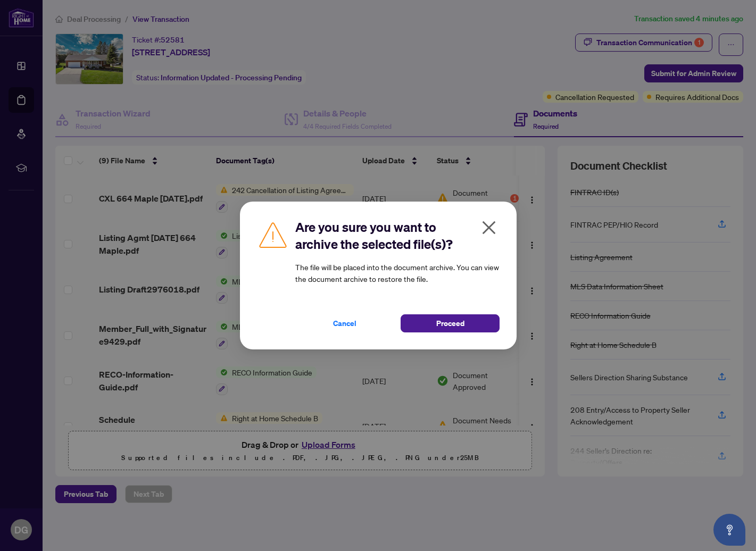  What do you see at coordinates (729, 530) in the screenshot?
I see `button: Open asap` at bounding box center [729, 530].